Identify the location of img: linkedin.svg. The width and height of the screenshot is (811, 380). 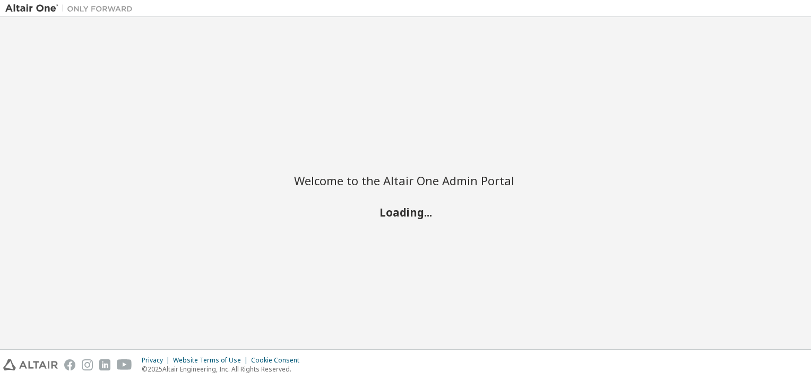
(105, 365).